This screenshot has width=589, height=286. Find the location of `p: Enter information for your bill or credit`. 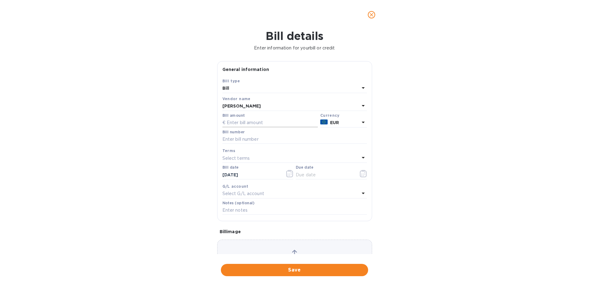

p: Enter information for your bill or credit is located at coordinates (295, 48).